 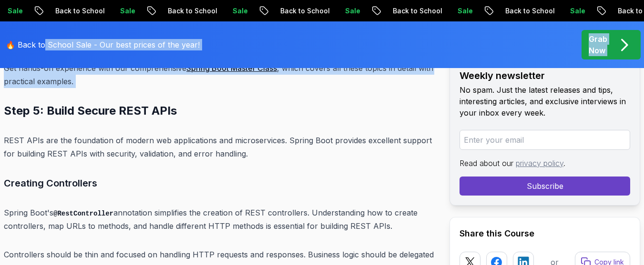 I want to click on p: Grab Now, so click(x=598, y=44).